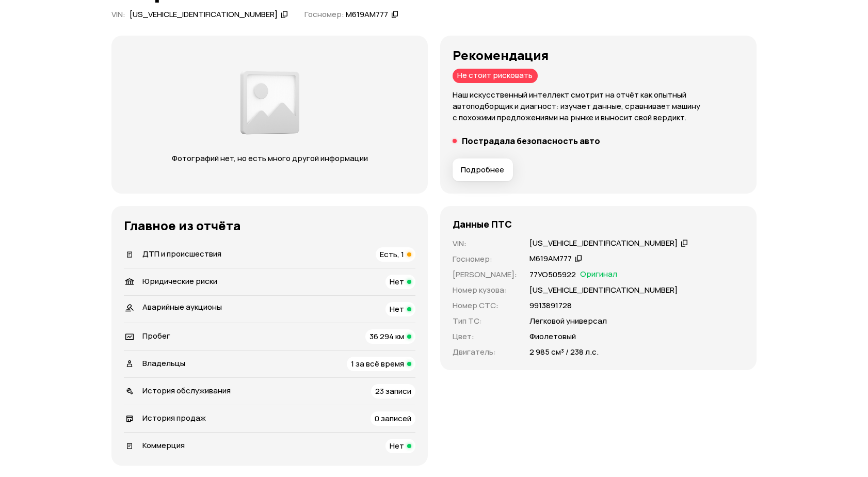  Describe the element at coordinates (393, 418) in the screenshot. I see `span: 0 записей` at that location.